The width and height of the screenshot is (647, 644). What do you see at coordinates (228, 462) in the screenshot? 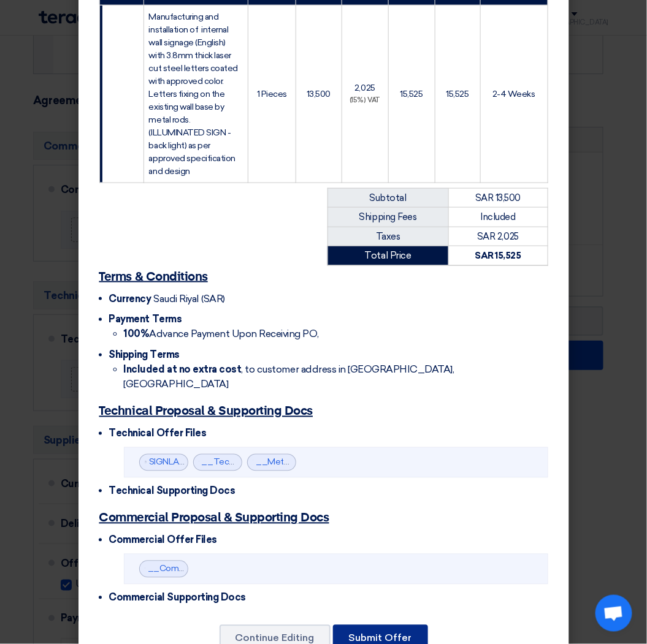
I see `a: SIGNLAB_Profile__1756624583480.pdf` at bounding box center [228, 462].